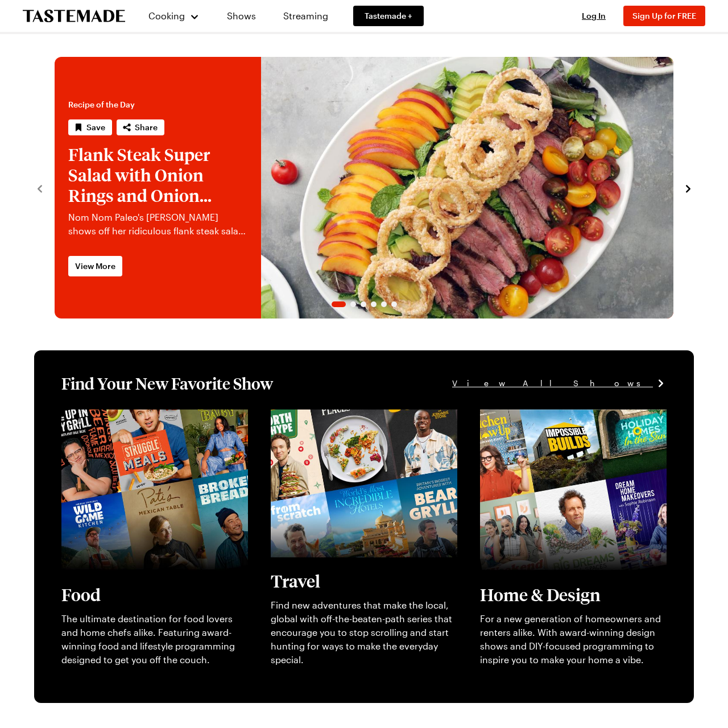  Describe the element at coordinates (95, 266) in the screenshot. I see `span: View More` at that location.